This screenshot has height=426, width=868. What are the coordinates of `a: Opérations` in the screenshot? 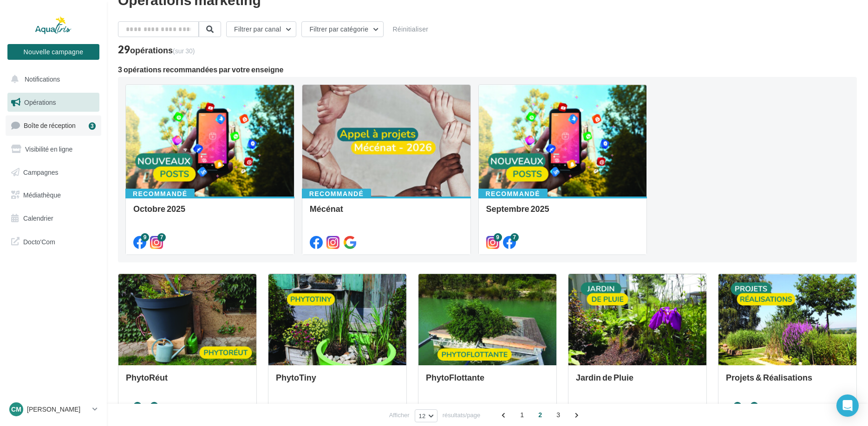 It's located at (54, 102).